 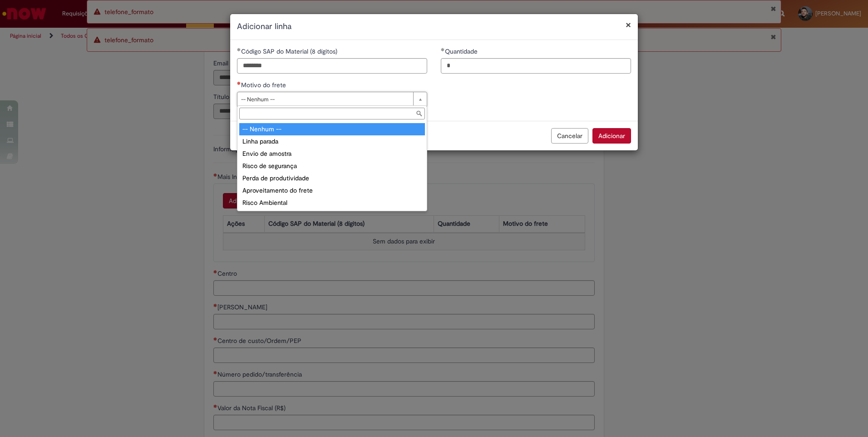 I want to click on div: -- Nenhum --, so click(x=332, y=129).